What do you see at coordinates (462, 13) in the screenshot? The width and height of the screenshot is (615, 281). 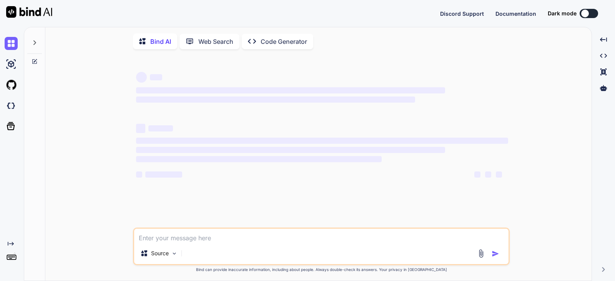 I see `button: Discord Support` at bounding box center [462, 13].